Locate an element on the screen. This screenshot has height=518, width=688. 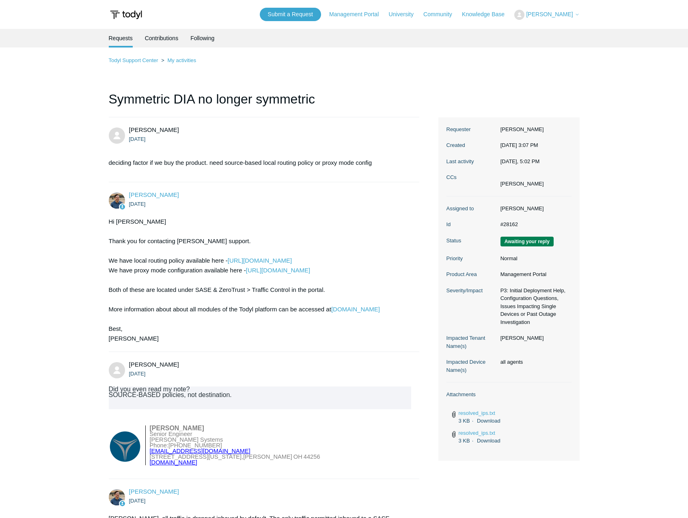
li: Todyl Support Center is located at coordinates (134, 60).